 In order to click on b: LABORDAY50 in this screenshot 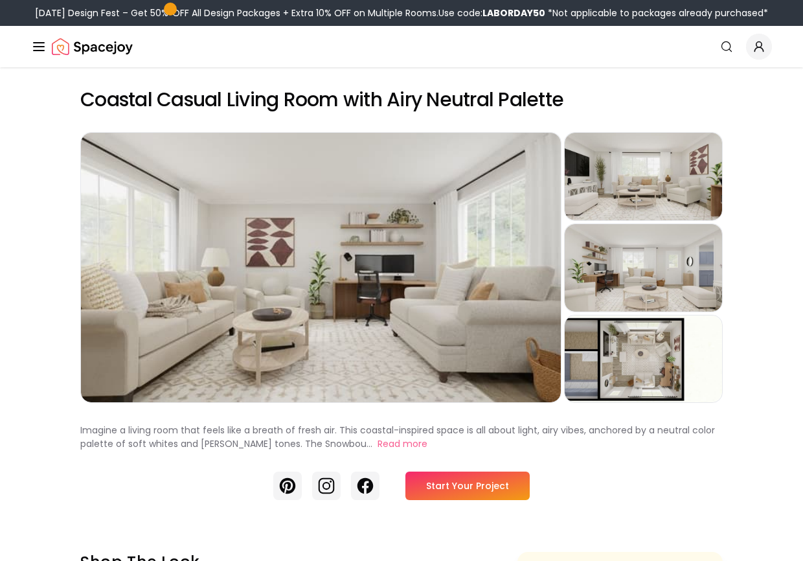, I will do `click(514, 13)`.